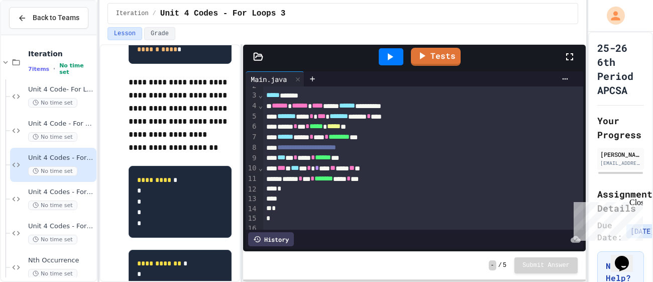  What do you see at coordinates (37, 34) in the screenshot?
I see `div: Chat with us now!Close` at bounding box center [37, 34].